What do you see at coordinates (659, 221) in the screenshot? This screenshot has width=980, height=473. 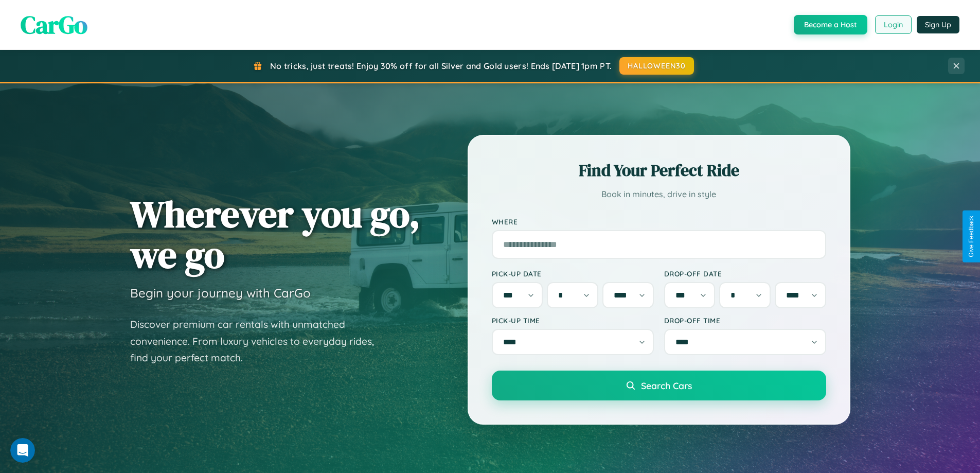 I see `label: Where` at bounding box center [659, 221].